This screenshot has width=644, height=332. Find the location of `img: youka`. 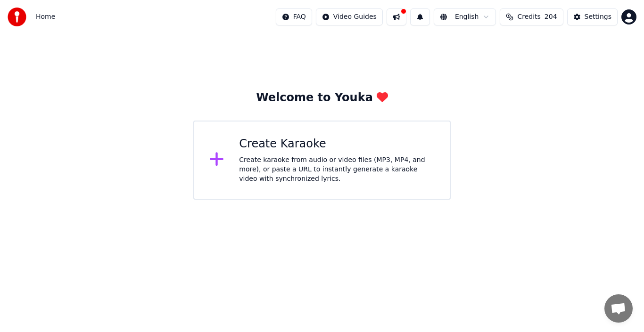

img: youka is located at coordinates (17, 17).